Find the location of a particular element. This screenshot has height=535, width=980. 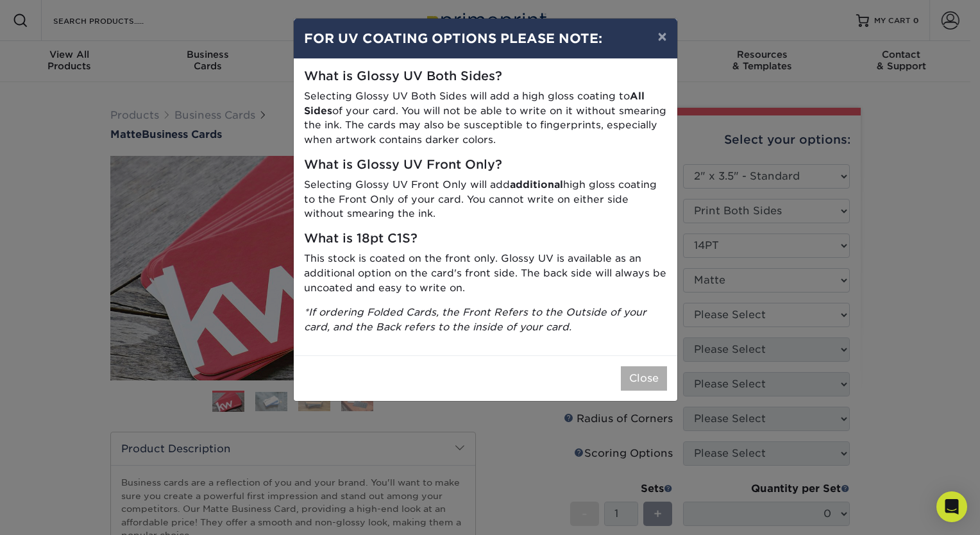

div: Open Intercom Messenger is located at coordinates (951, 506).